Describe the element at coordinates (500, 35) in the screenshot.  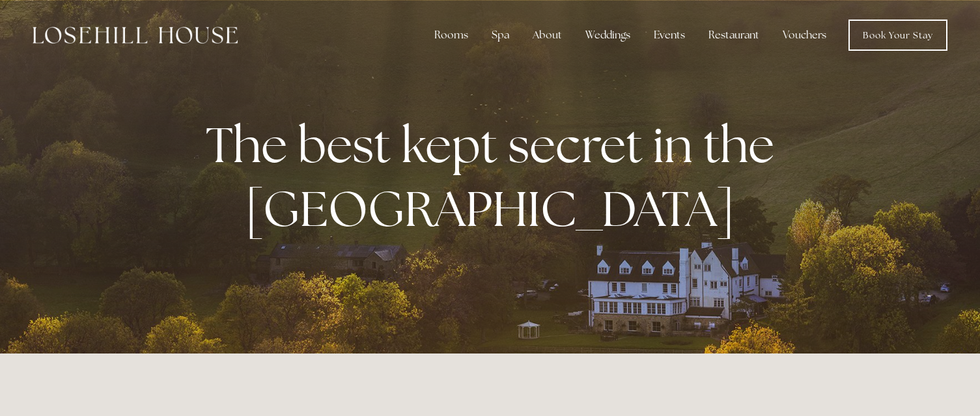
I see `div: Spa` at that location.